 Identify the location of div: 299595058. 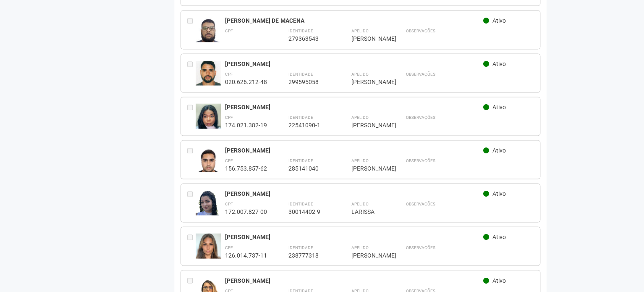
(309, 82).